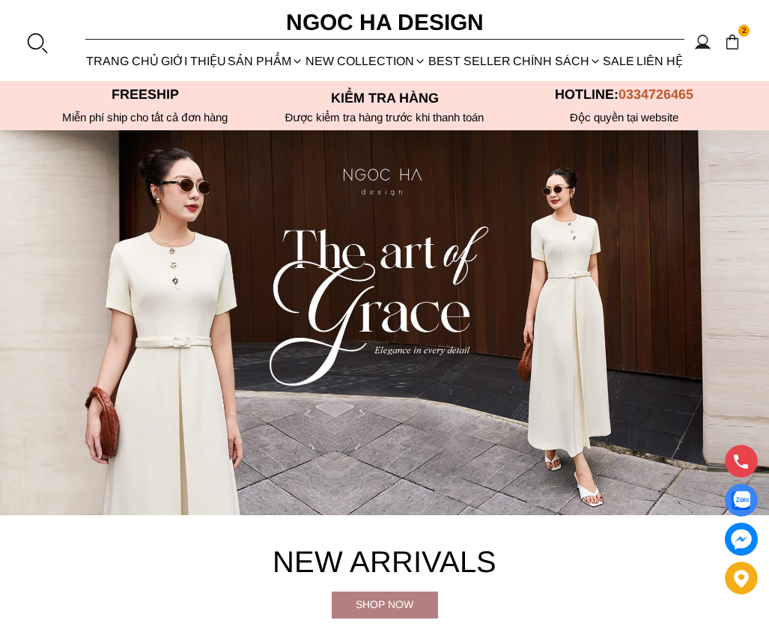  What do you see at coordinates (741, 500) in the screenshot?
I see `img: Display image` at bounding box center [741, 500].